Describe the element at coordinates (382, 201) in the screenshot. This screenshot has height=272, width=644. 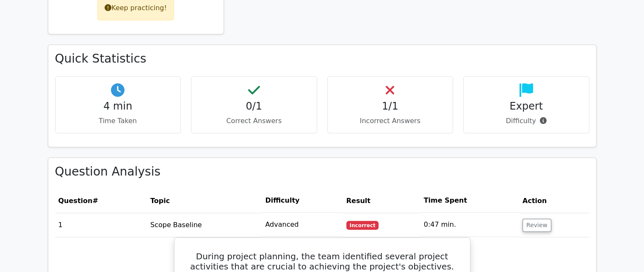
I see `th: Result` at that location.